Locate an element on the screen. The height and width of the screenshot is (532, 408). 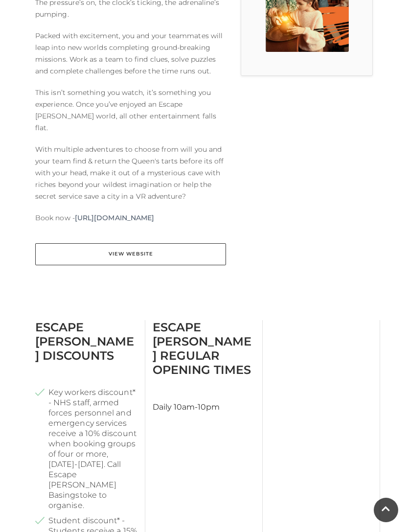
p: Book now - is located at coordinates (130, 218).